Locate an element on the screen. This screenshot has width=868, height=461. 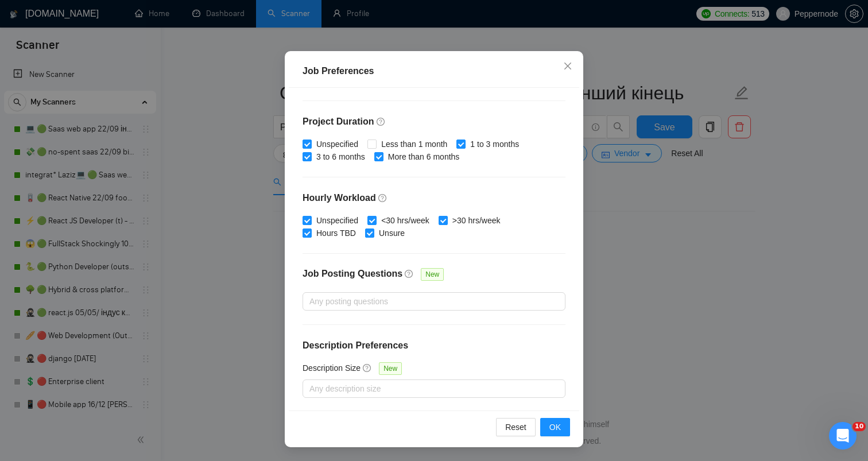
div: Job Preferences is located at coordinates (434, 71).